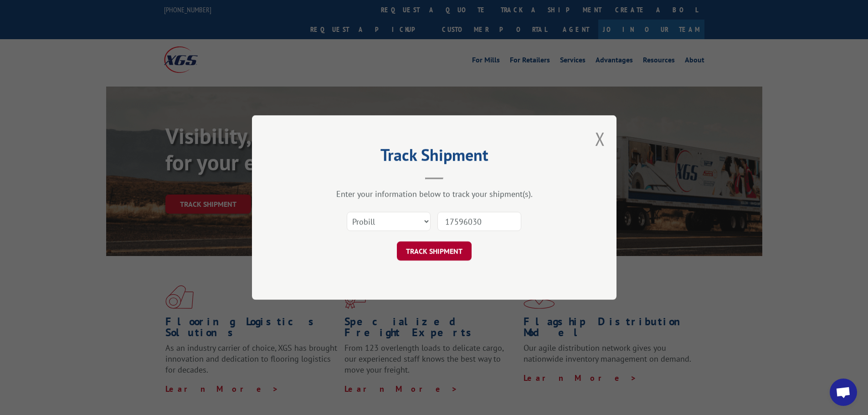  What do you see at coordinates (434, 251) in the screenshot?
I see `button: TRACK SHIPMENT` at bounding box center [434, 251].